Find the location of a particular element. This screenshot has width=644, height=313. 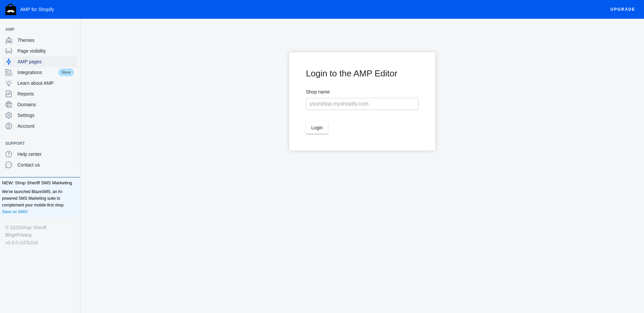

span: AMP pages is located at coordinates (46, 62).